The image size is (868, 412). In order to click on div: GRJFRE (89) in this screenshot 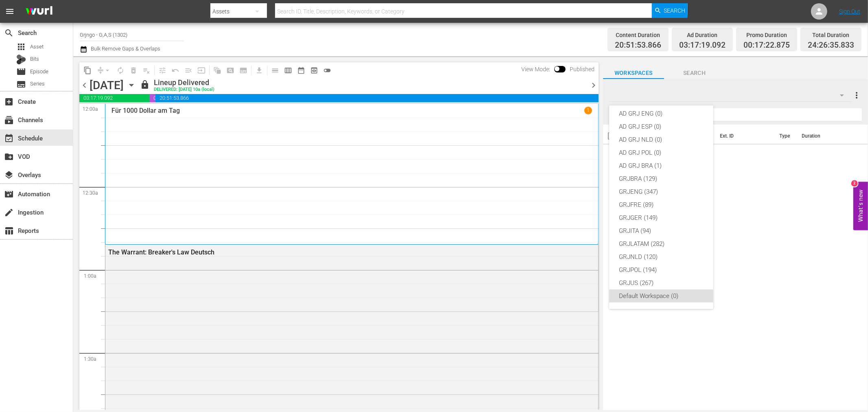, I will do `click(661, 205)`.